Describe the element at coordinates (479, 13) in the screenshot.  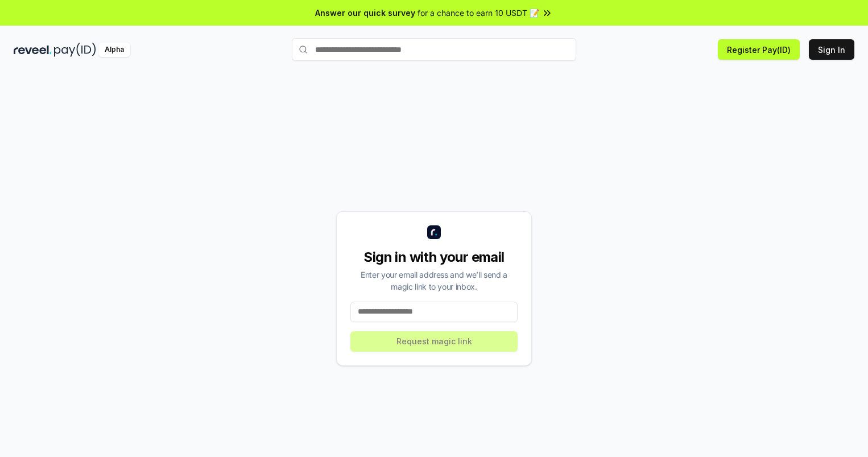
I see `span: for a chance to earn 10 USDT 📝` at that location.